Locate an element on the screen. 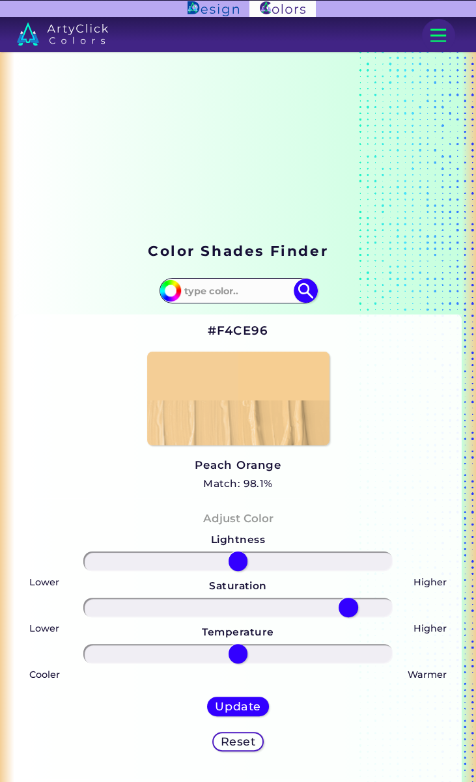 This screenshot has width=476, height=782. img: logo_artyclick_colors_white.svg is located at coordinates (63, 34).